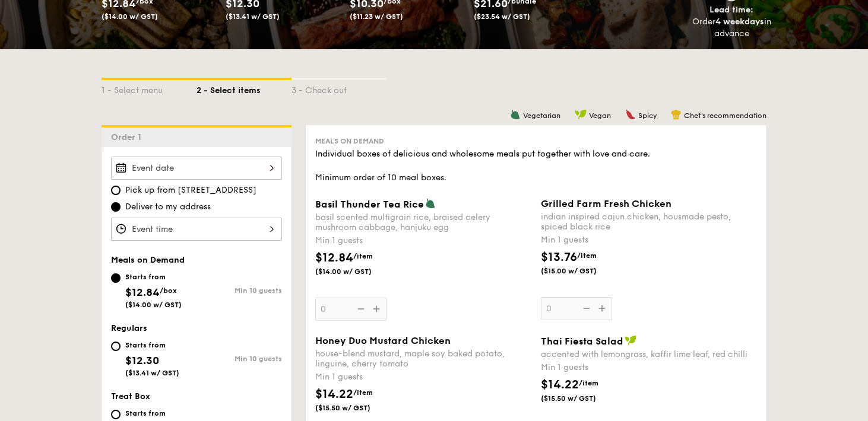  What do you see at coordinates (149, 88) in the screenshot?
I see `div: 1 - Select menu` at bounding box center [149, 88].